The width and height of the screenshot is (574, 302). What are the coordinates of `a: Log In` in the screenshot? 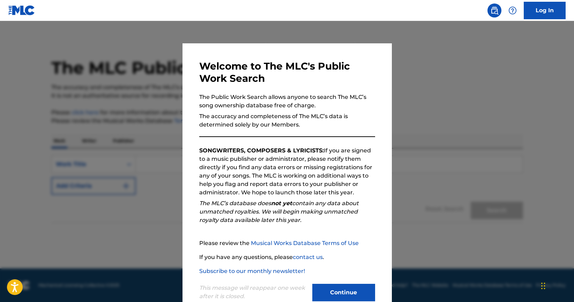 It's located at (545, 10).